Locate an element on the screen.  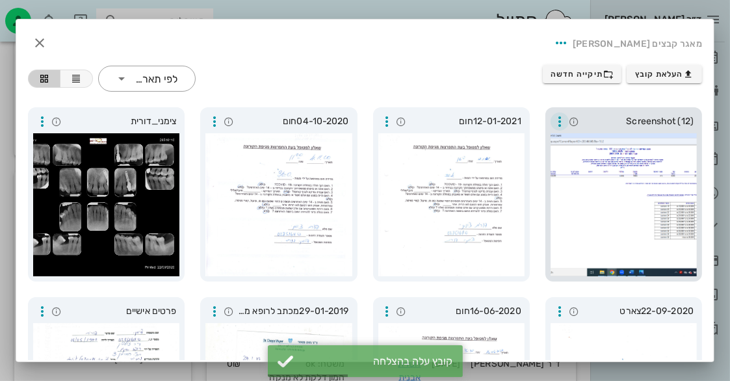
span: Screenshot (12) is located at coordinates (638, 122).